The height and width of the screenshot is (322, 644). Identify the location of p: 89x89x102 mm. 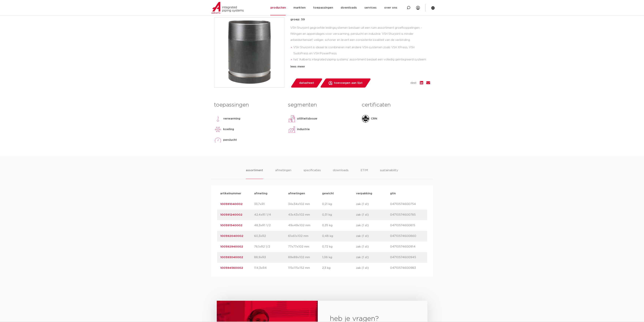
(305, 257).